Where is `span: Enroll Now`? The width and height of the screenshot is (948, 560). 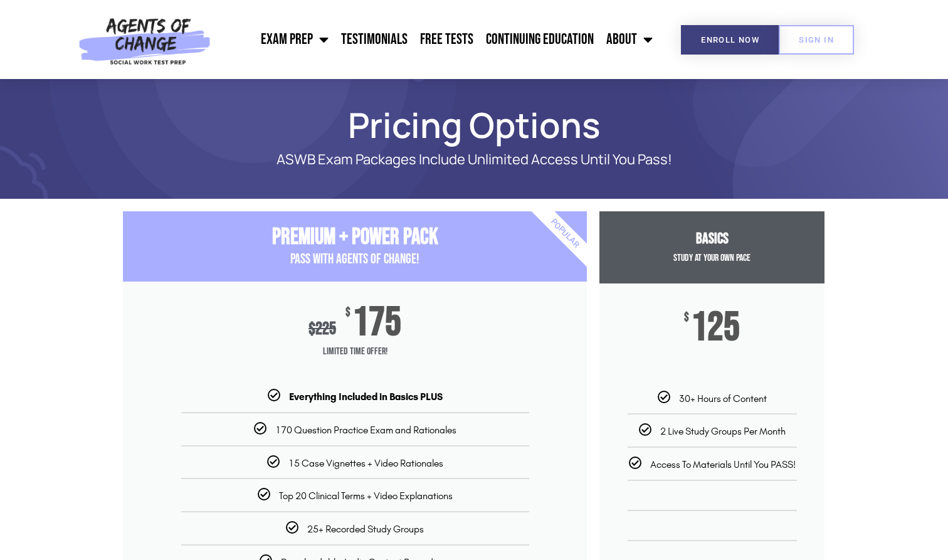
span: Enroll Now is located at coordinates (730, 40).